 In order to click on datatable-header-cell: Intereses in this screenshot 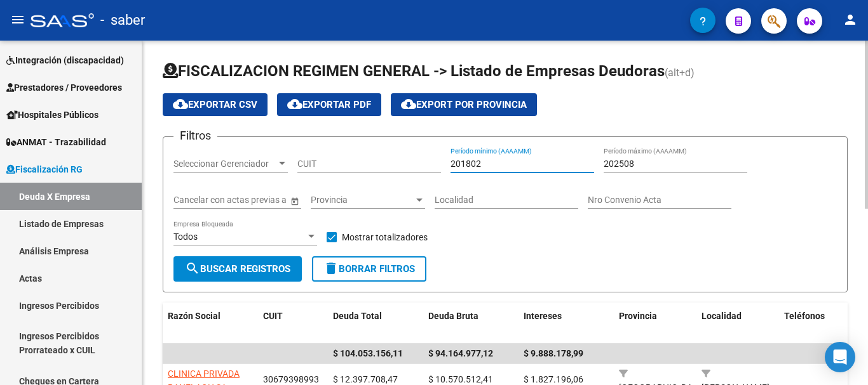, I will do `click(566, 324)`.